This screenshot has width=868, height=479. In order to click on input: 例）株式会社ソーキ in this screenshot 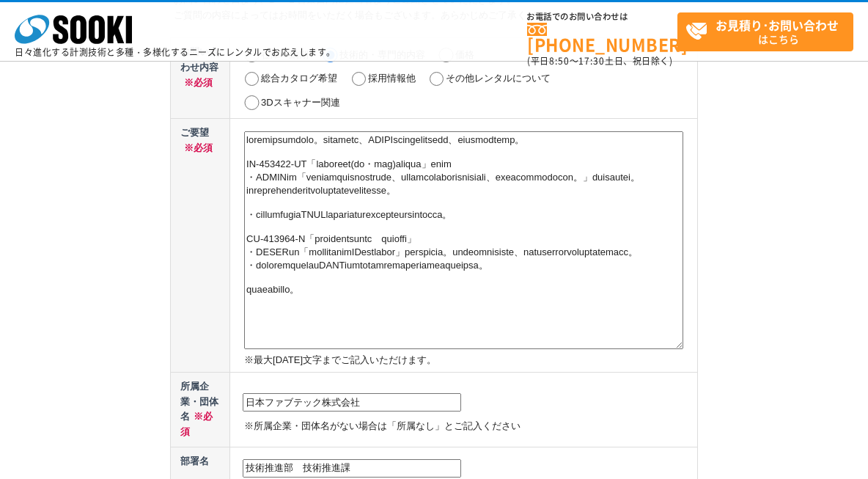, I will do `click(352, 403)`.